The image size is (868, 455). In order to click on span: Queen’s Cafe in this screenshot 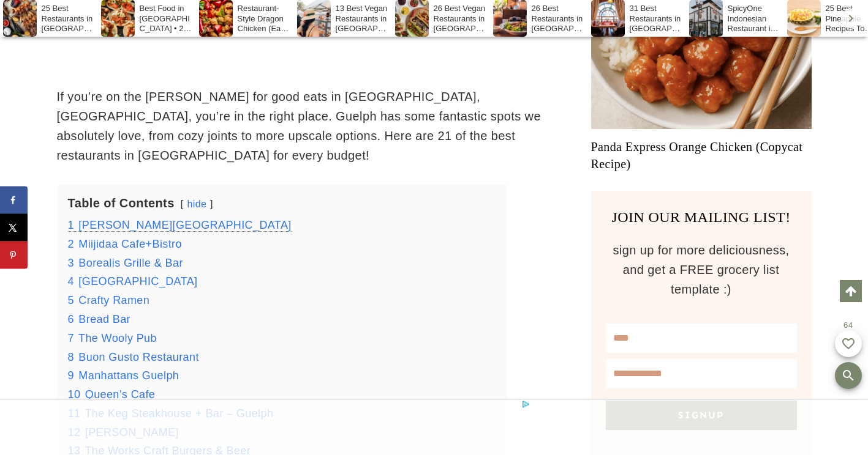, I will do `click(120, 395)`.